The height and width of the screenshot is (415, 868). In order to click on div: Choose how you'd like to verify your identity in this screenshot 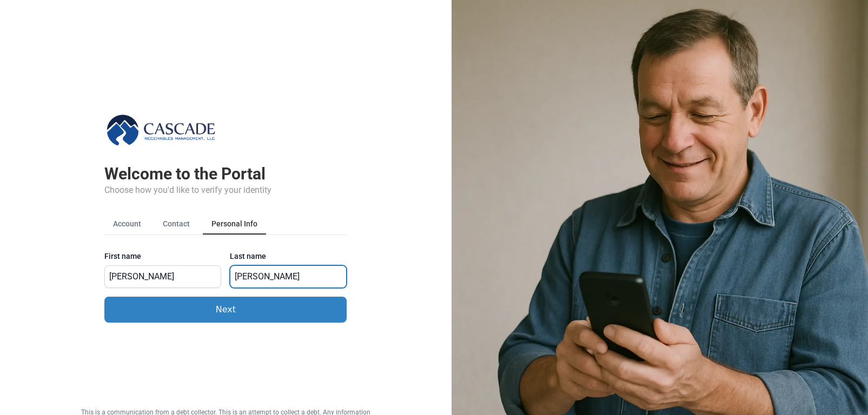, I will do `click(226, 190)`.